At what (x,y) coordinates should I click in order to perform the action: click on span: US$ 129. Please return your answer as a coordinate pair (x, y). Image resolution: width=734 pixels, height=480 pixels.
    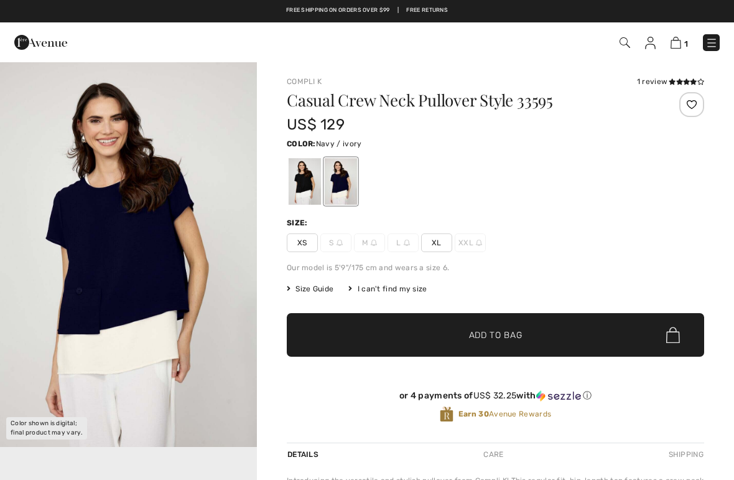
    Looking at the image, I should click on (315, 124).